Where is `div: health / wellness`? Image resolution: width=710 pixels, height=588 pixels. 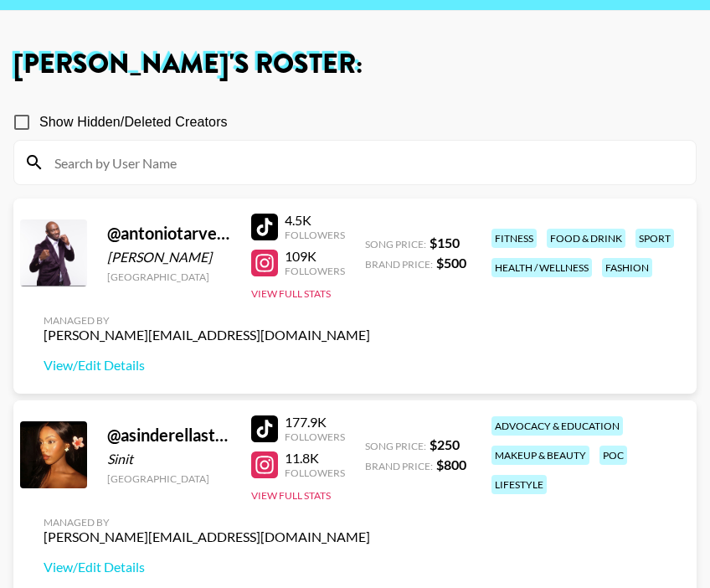 div: health / wellness is located at coordinates (542, 267).